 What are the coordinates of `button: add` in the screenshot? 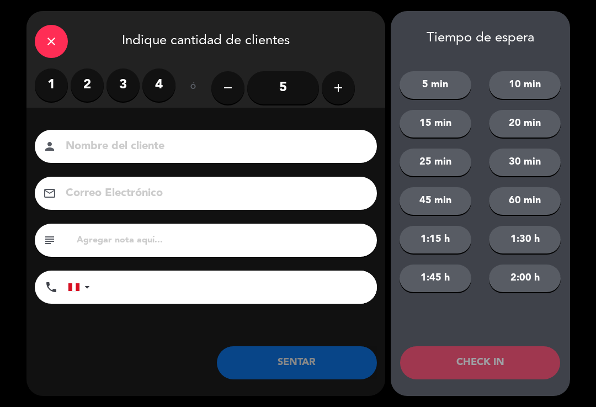 It's located at (338, 88).